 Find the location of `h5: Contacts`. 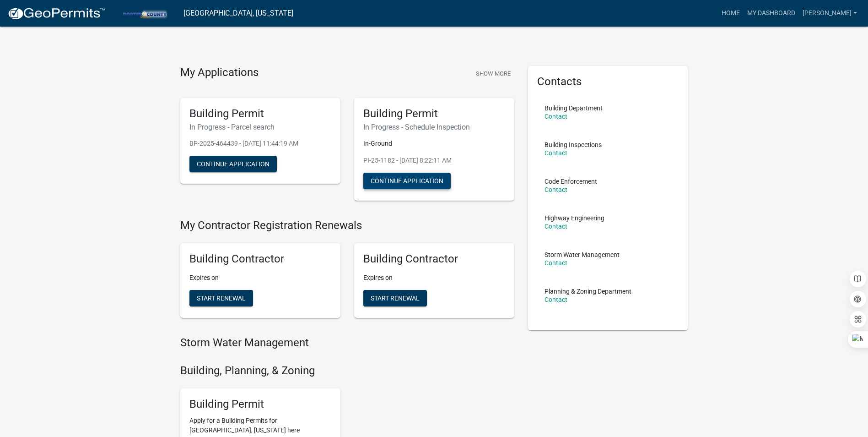

h5: Contacts is located at coordinates (608, 82).